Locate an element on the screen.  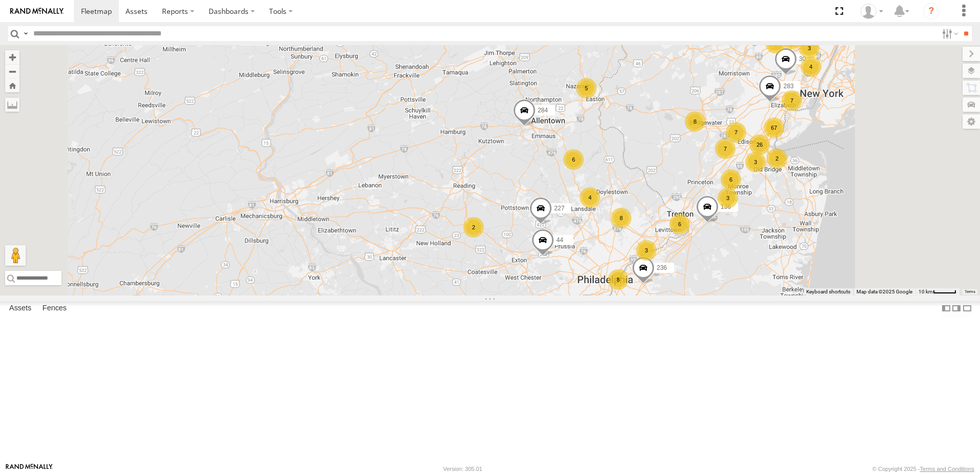
label: Search Query is located at coordinates (25, 34).